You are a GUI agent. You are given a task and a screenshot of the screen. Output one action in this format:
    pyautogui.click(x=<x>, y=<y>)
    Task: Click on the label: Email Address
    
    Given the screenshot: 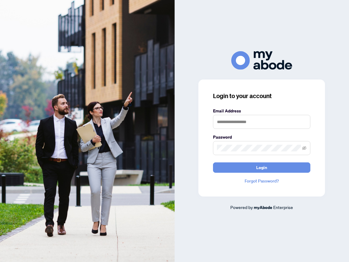 What is the action you would take?
    pyautogui.click(x=262, y=111)
    